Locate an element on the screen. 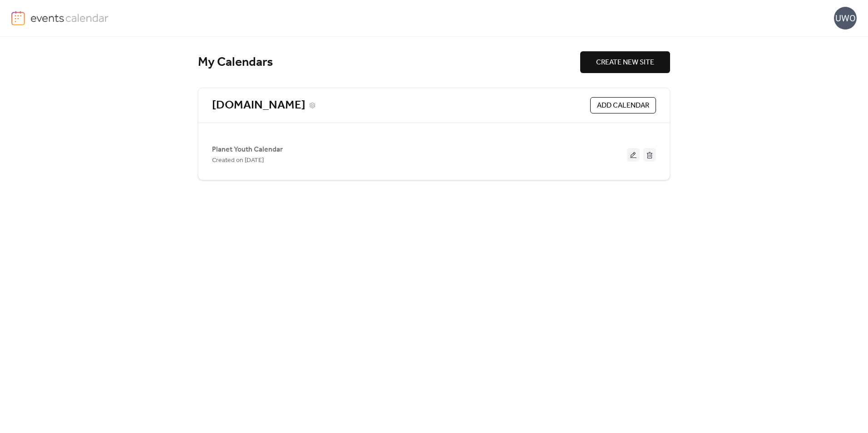 This screenshot has width=868, height=433. span: CREATE NEW SITE is located at coordinates (625, 63).